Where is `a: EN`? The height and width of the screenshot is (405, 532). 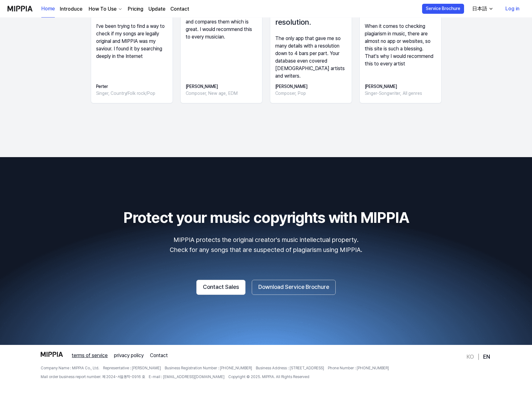 a: EN is located at coordinates (487, 357).